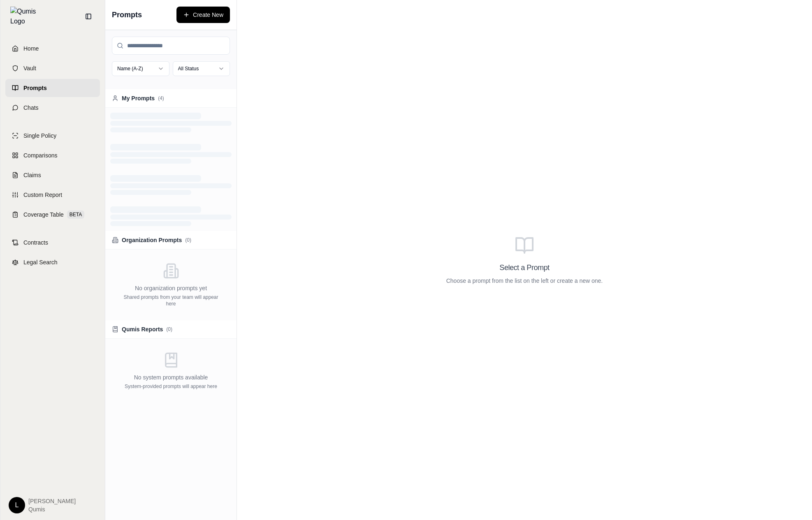 The height and width of the screenshot is (520, 812). I want to click on span: BETA, so click(76, 214).